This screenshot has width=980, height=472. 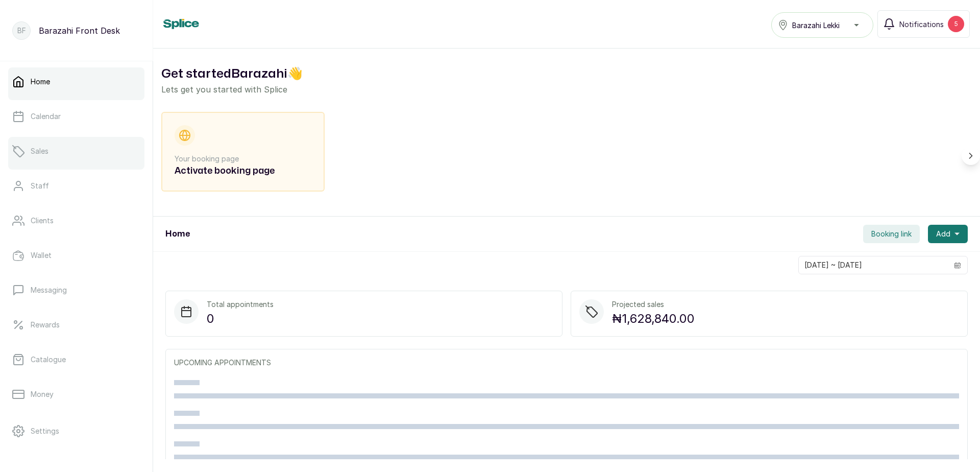 I want to click on p: Barazahi Front Desk, so click(x=79, y=31).